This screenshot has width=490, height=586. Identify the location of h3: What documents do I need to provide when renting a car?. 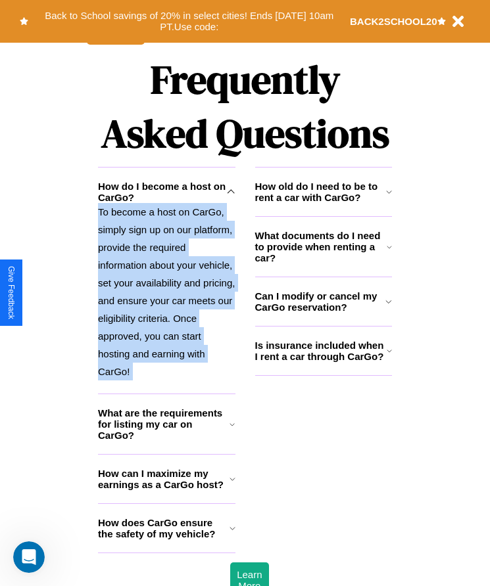
(321, 246).